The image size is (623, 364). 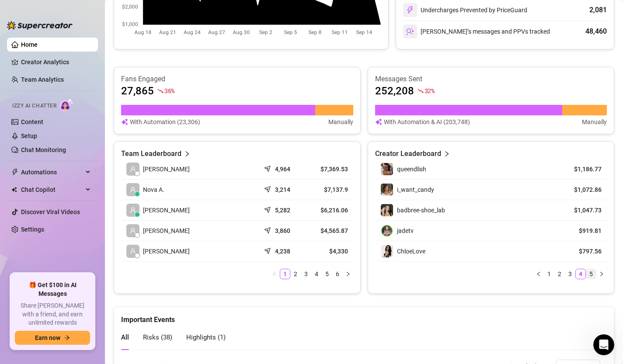 I want to click on div: Undercharges Prevented by PriceGuard, so click(x=465, y=10).